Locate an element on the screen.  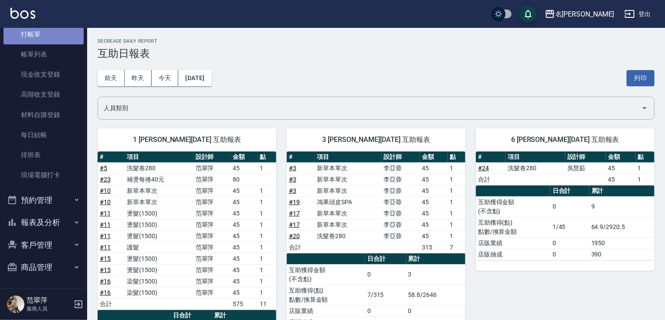
td: 315 is located at coordinates (434, 248).